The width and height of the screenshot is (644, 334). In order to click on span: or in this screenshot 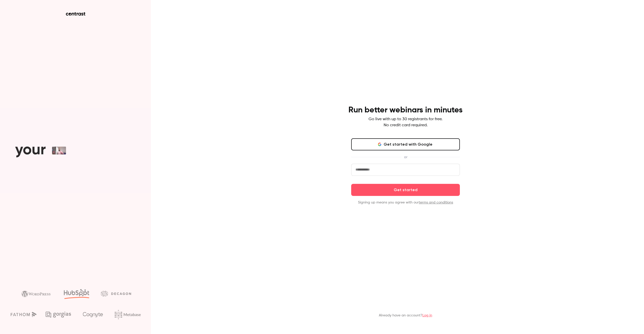, I will do `click(405, 157)`.